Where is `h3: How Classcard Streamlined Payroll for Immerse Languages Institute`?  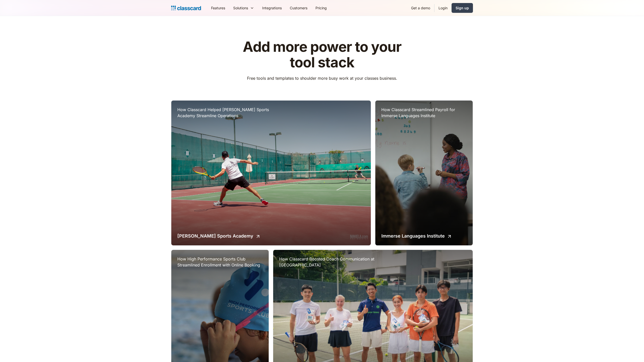
h3: How Classcard Streamlined Payroll for Immerse Languages Institute is located at coordinates (424, 113).